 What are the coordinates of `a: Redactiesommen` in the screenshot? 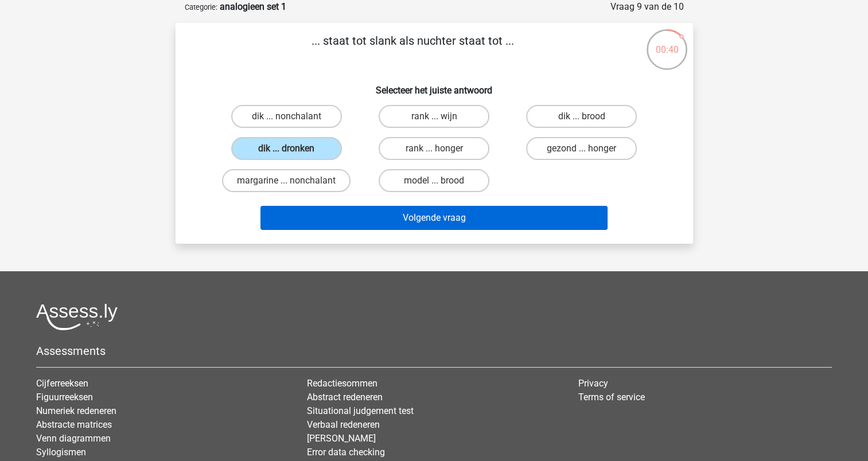 It's located at (342, 383).